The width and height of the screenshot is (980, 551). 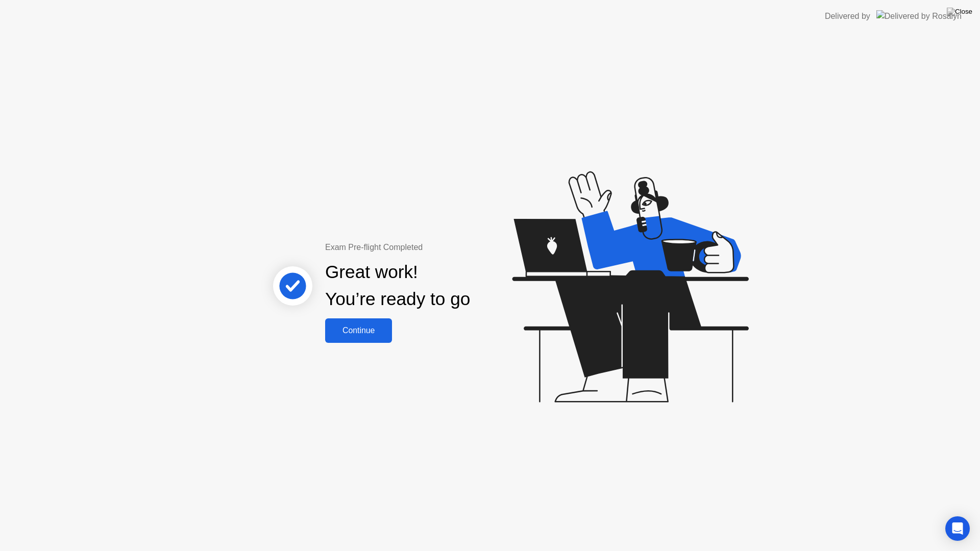 I want to click on div: Great work! You’re ready to go, so click(x=398, y=286).